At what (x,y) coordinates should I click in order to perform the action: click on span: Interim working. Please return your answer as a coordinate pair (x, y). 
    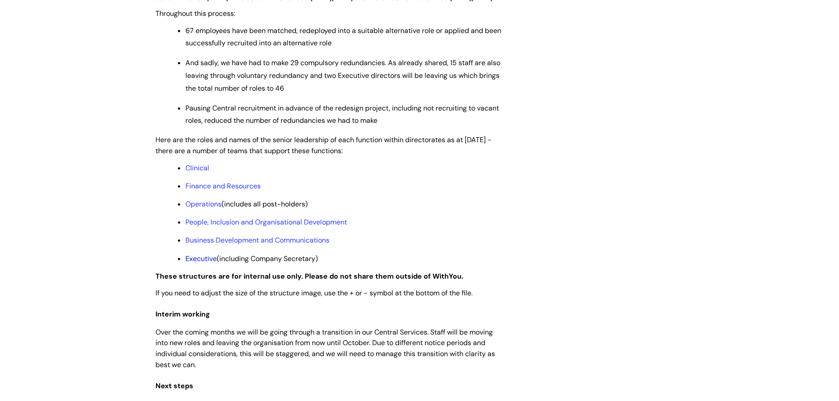
    Looking at the image, I should click on (183, 314).